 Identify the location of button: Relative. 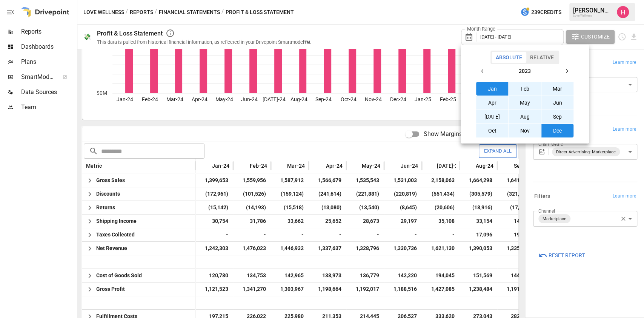
(542, 58).